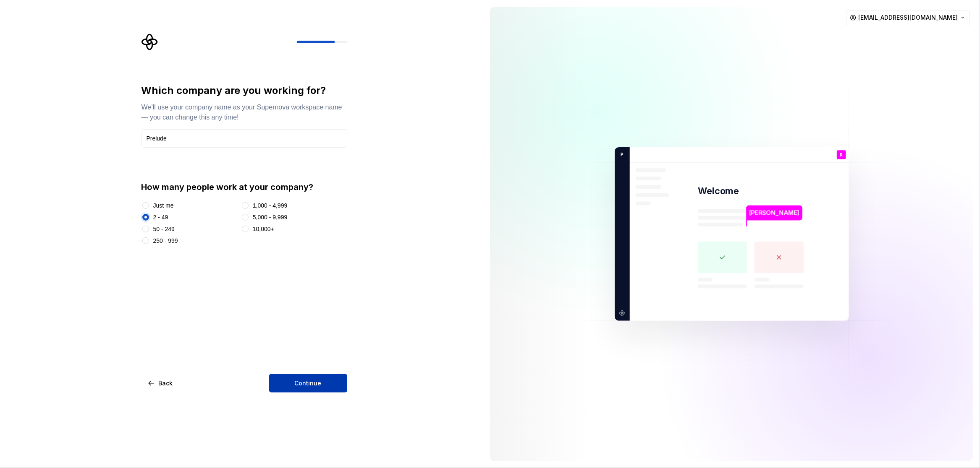  I want to click on div: How many people work at your company?, so click(245, 188).